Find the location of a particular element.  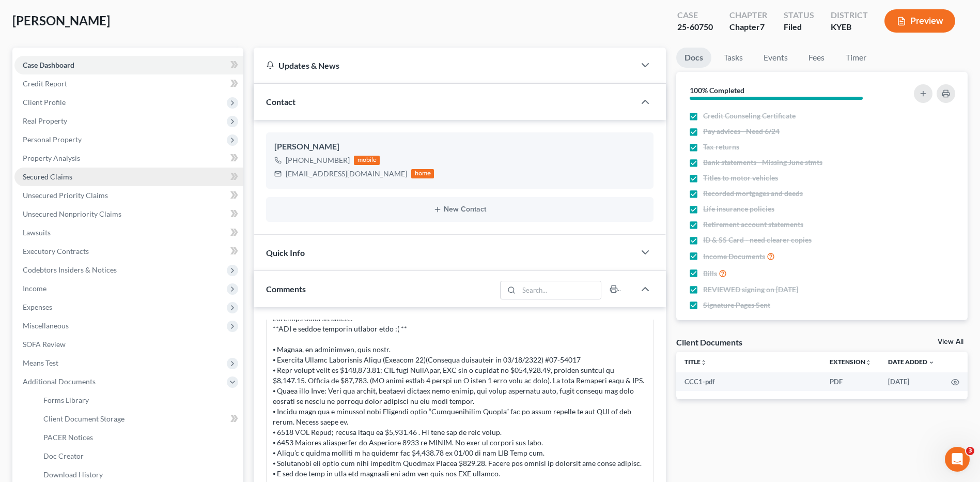

span: Comments is located at coordinates (286, 289).